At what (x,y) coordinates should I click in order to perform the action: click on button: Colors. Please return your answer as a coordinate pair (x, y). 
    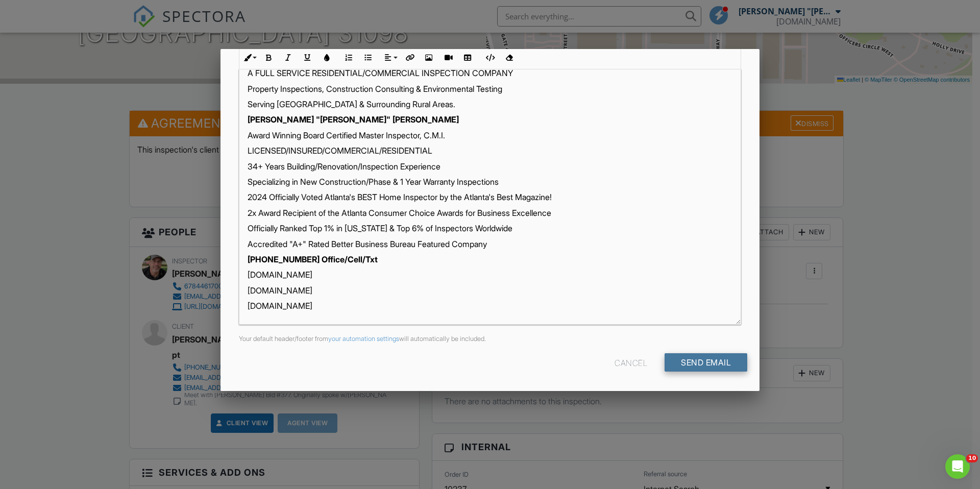
    Looking at the image, I should click on (327, 58).